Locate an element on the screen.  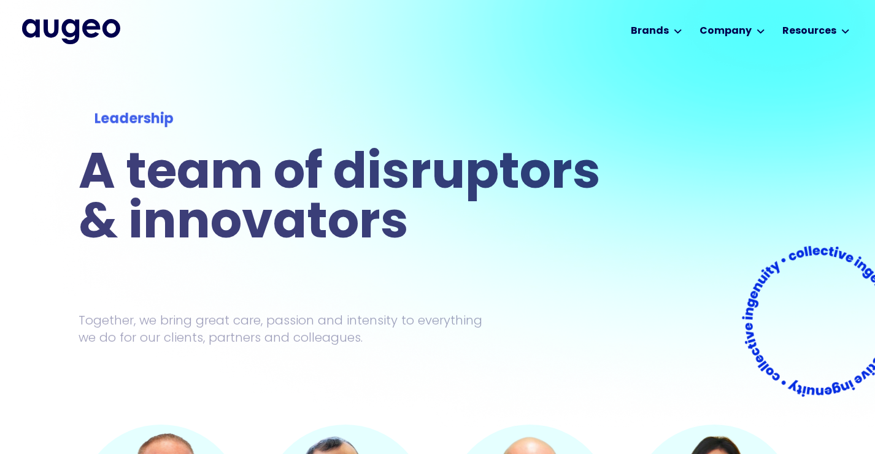
p: Together, we bring great care, passion and intensity to everything we do for our clients, partner... is located at coordinates (290, 329).